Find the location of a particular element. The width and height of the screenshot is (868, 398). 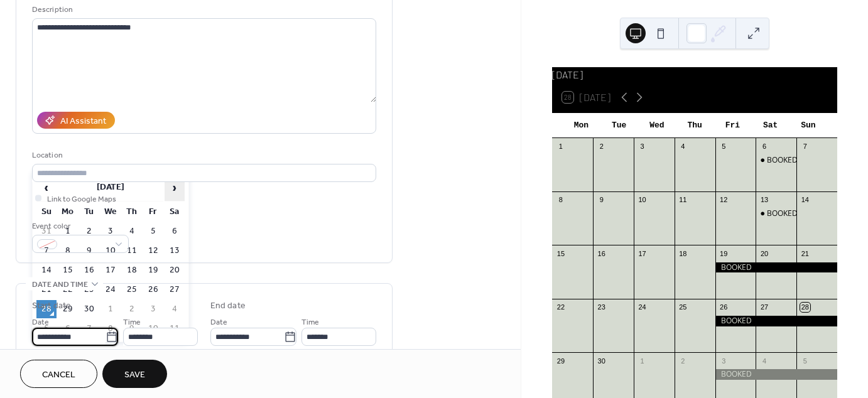

div: Mon is located at coordinates (581, 125).